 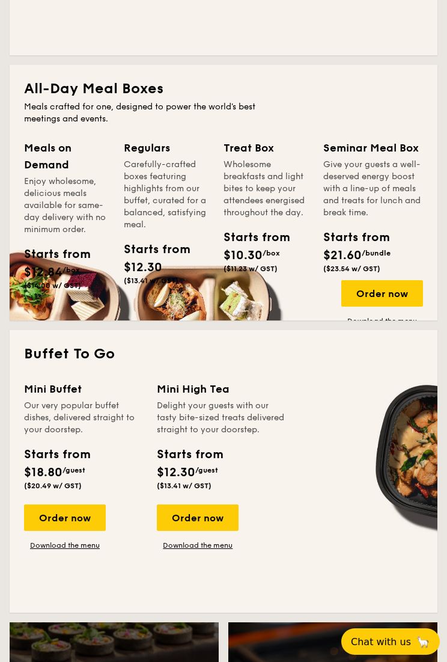 What do you see at coordinates (266, 189) in the screenshot?
I see `div: Wholesome breakfasts and light bites to keep your attendees energised throughout the day.` at bounding box center [266, 189].